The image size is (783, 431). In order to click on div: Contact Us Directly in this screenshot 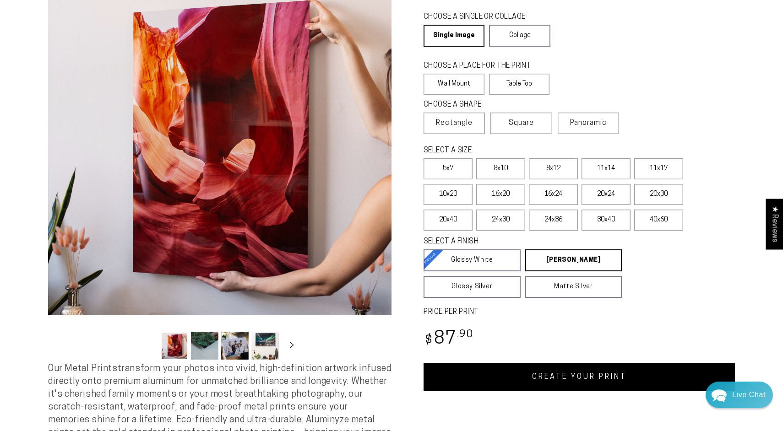, I will do `click(748, 395)`.